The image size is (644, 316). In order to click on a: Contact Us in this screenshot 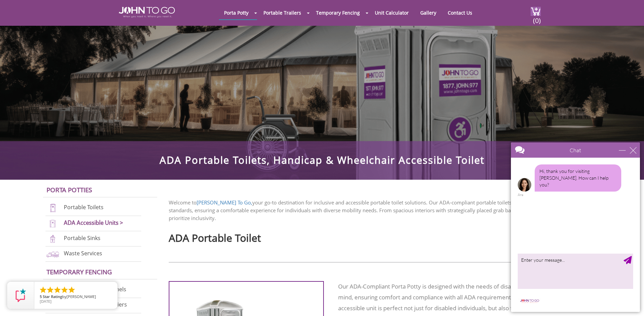, I will do `click(460, 12)`.